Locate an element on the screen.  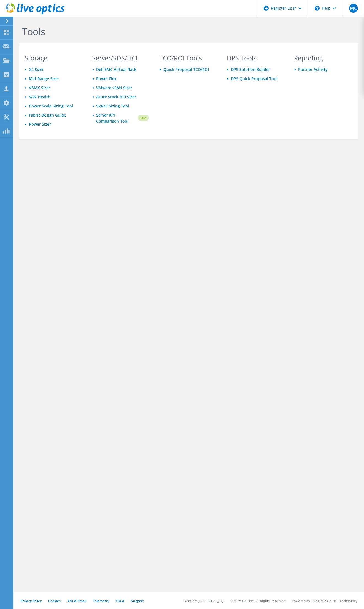
h3: Reporting is located at coordinates (322, 58).